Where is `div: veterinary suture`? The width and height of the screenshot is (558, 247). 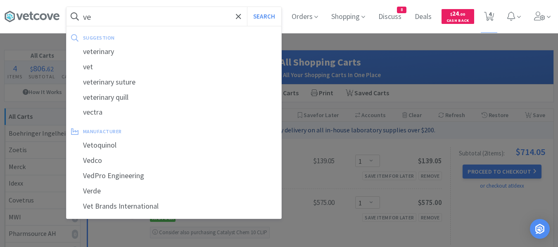
div: veterinary suture is located at coordinates (174, 82).